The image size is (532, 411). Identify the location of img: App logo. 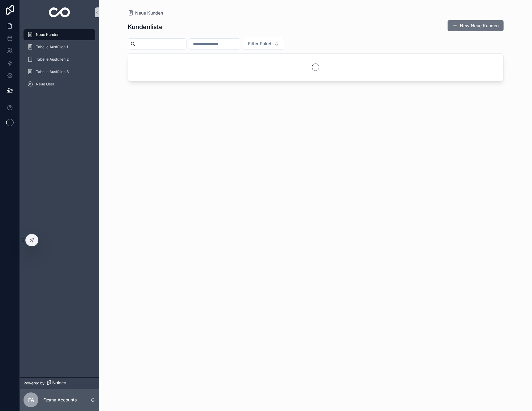
(60, 12).